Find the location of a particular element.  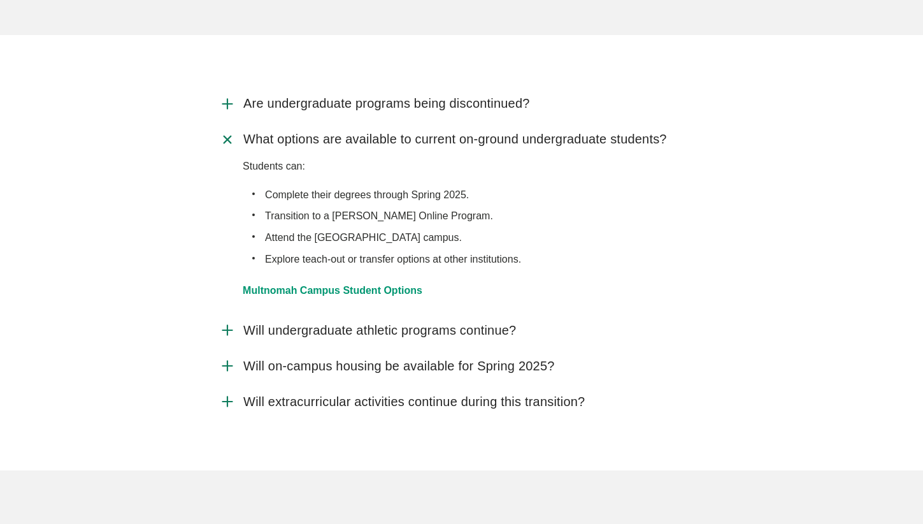

li: Complete their degrees through Spring 2025. is located at coordinates (484, 195).